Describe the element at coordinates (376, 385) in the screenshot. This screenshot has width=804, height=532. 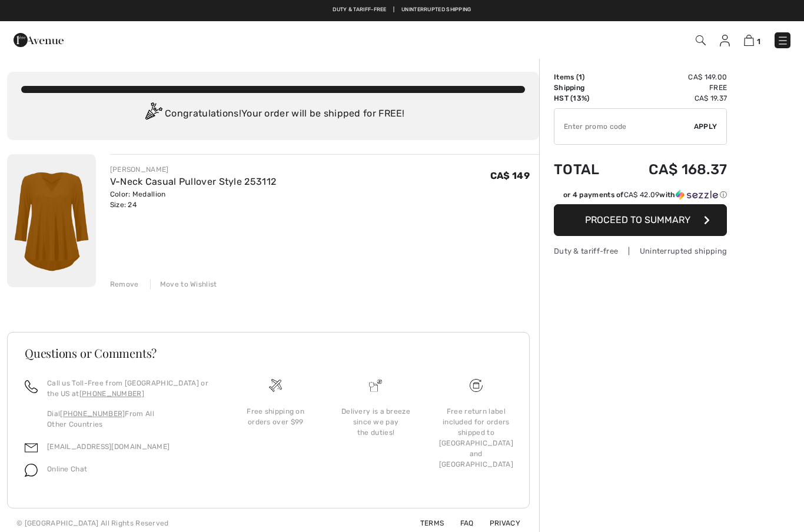
I see `img: Delivery is a breeze since we pay the duties!` at that location.